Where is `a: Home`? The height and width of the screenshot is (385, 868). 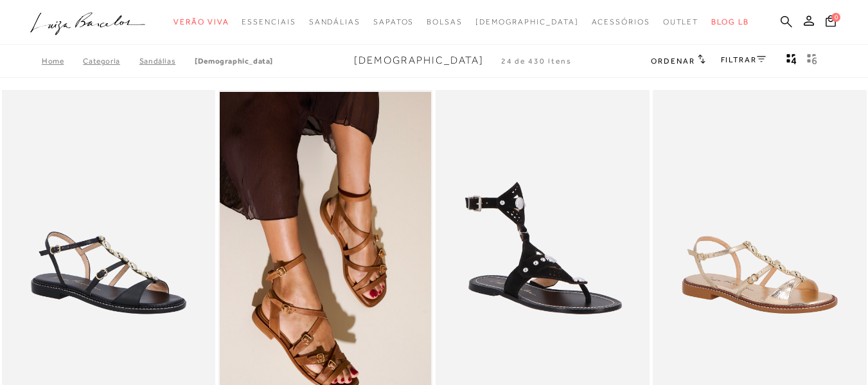 a: Home is located at coordinates (62, 61).